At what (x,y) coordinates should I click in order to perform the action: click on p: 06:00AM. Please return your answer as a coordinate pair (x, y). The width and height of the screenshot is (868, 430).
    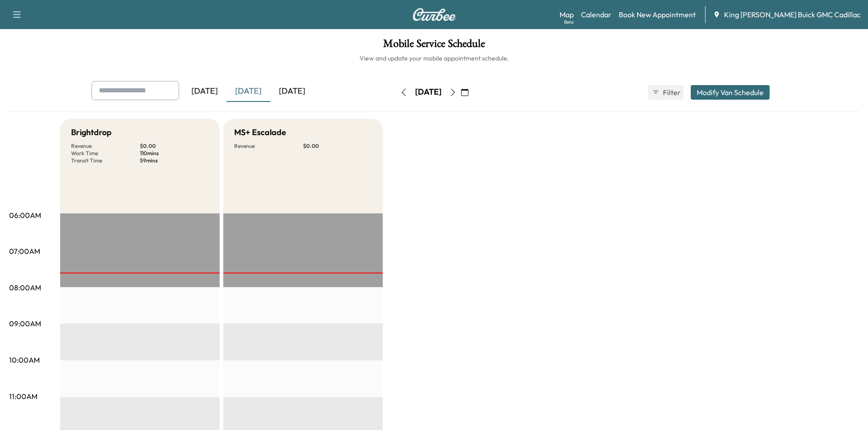
    Looking at the image, I should click on (25, 215).